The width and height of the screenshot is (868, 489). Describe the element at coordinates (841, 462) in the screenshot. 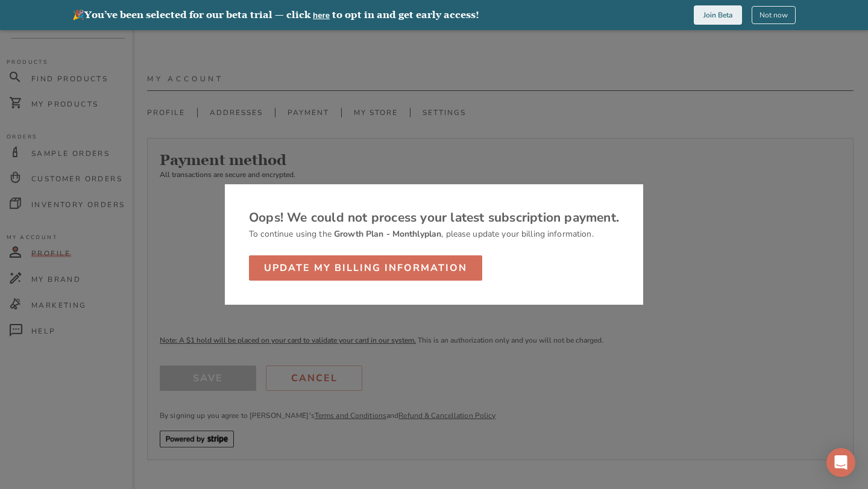

I see `div: Open Intercom Messenger` at that location.